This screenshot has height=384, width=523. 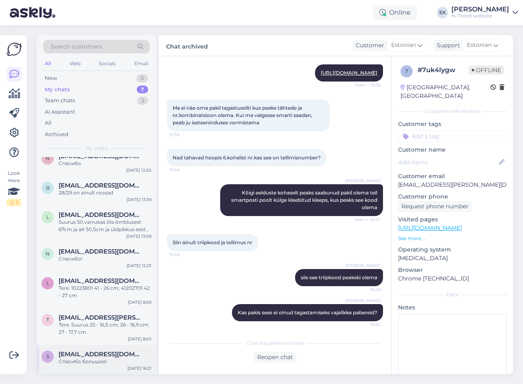 I want to click on span: Chat has been archived, so click(x=275, y=343).